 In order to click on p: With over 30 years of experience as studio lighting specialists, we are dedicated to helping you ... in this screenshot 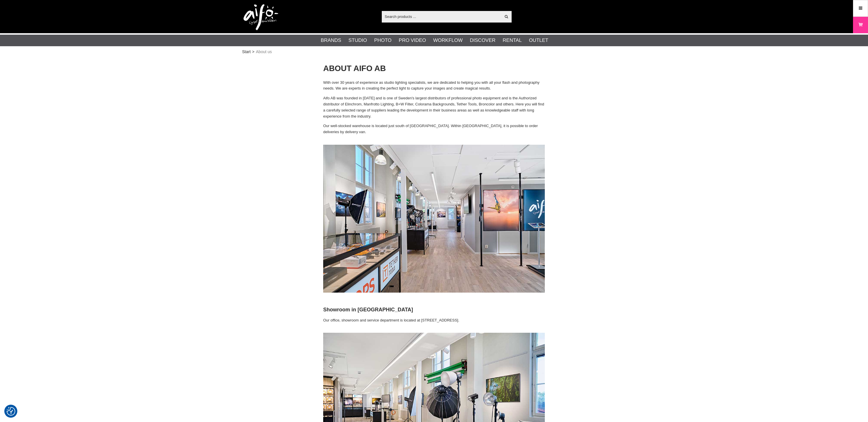, I will do `click(434, 86)`.